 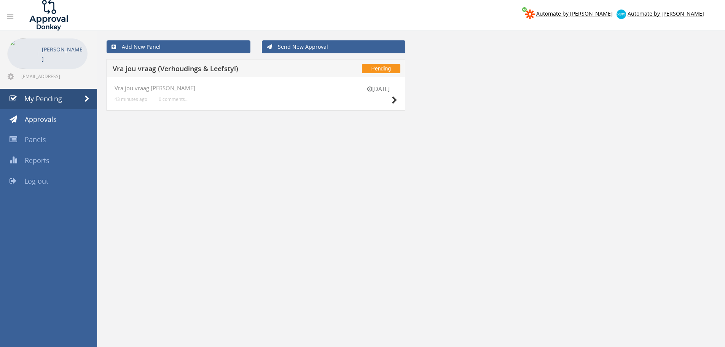 I want to click on img: xero-logo.png, so click(x=621, y=14).